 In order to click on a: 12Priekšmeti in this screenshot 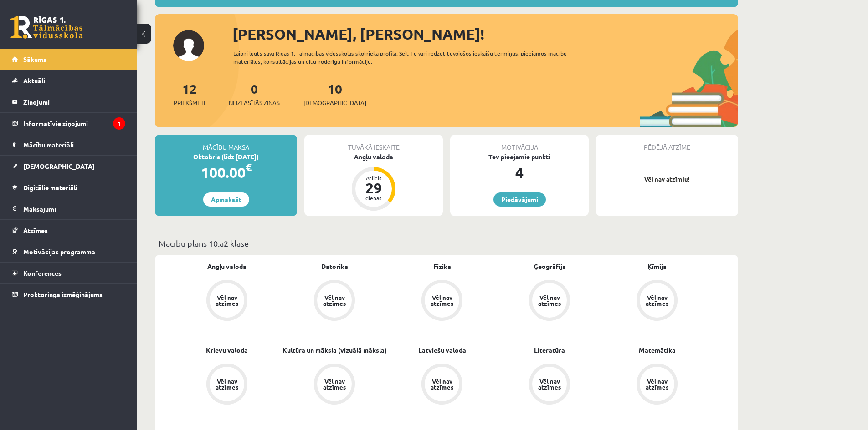, I will do `click(189, 94)`.